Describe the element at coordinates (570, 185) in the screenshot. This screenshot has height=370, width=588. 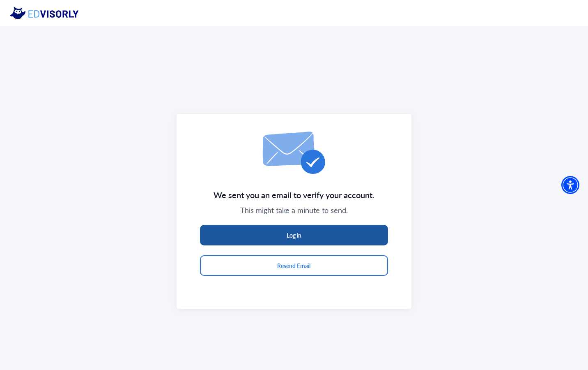
I see `div: Accessibility Menu` at that location.